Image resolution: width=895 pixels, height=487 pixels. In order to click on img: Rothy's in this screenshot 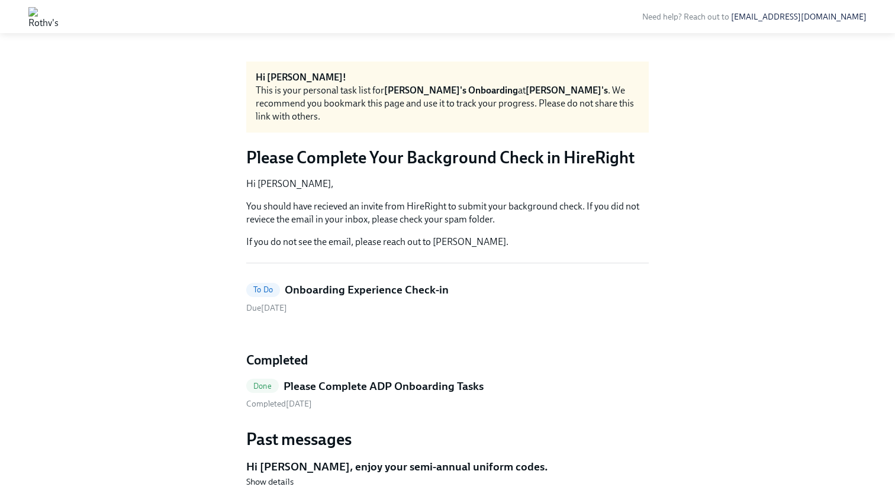, I will do `click(43, 17)`.